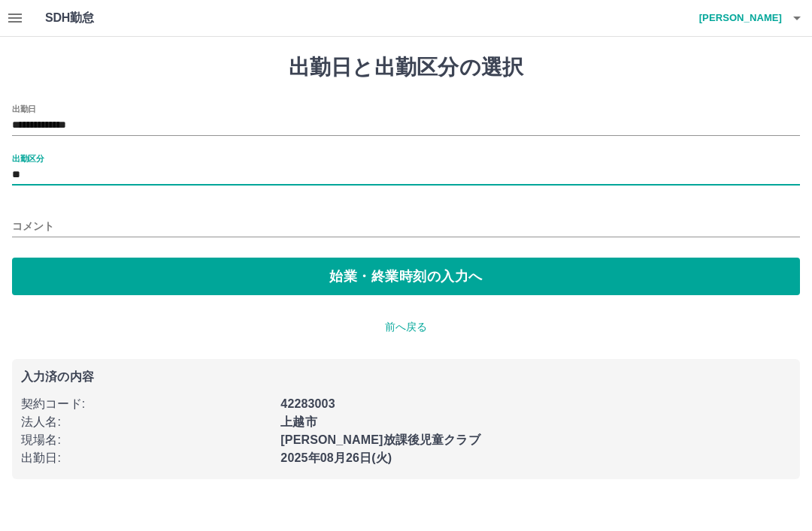 This screenshot has height=531, width=812. Describe the element at coordinates (24, 108) in the screenshot. I see `label: 出勤日` at that location.